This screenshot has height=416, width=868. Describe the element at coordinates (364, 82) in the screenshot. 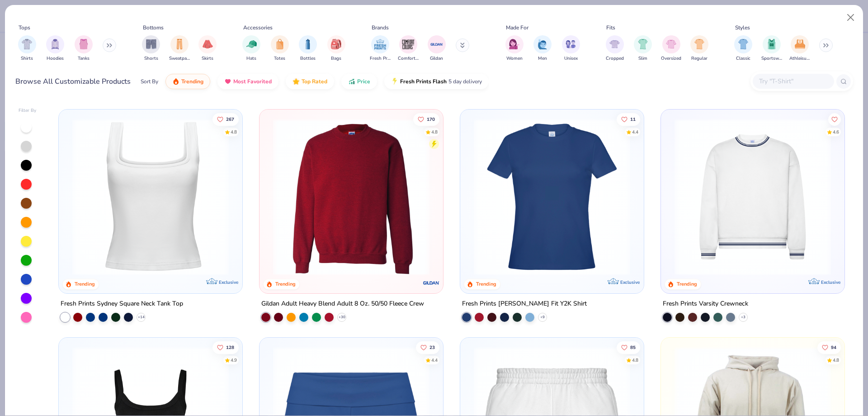

I see `span: Price` at that location.